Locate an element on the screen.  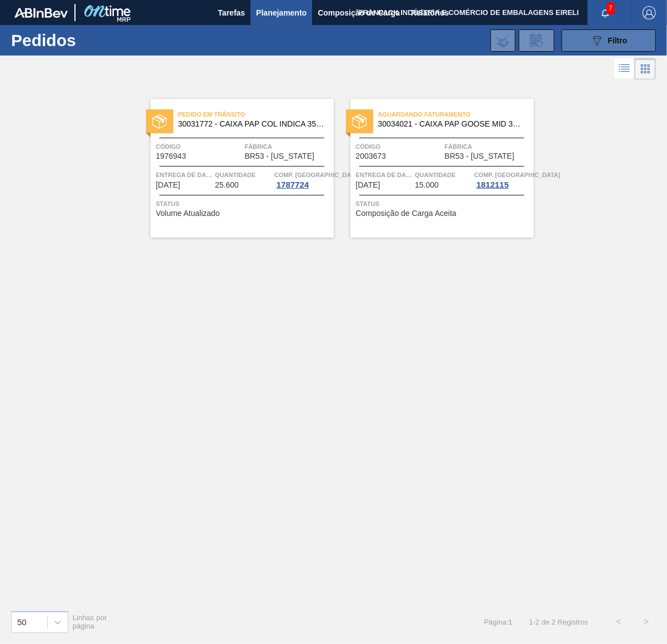
span: Volume Atualizado is located at coordinates (188, 213).